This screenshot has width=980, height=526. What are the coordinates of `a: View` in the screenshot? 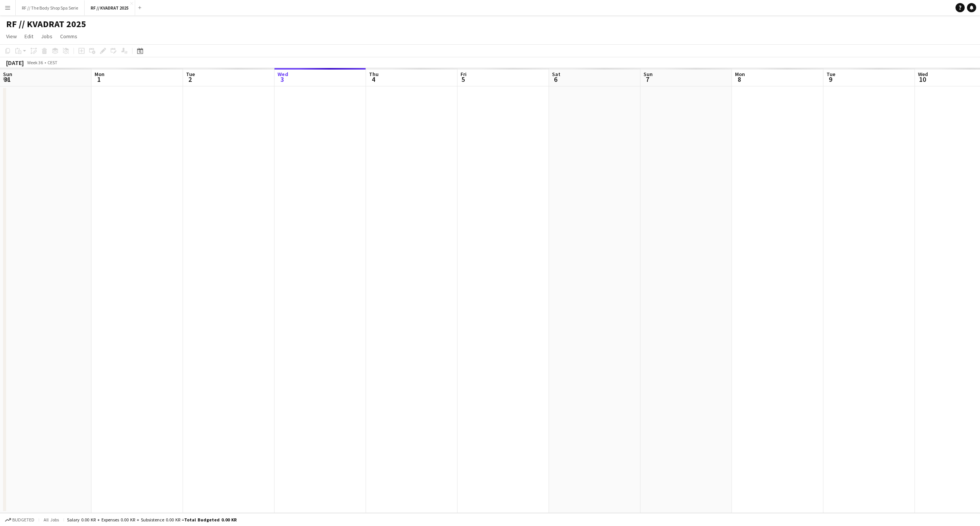 It's located at (12, 36).